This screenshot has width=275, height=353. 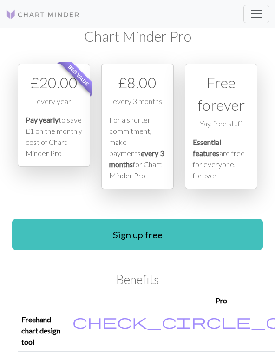 I want to click on div: Payment option 1, so click(x=54, y=115).